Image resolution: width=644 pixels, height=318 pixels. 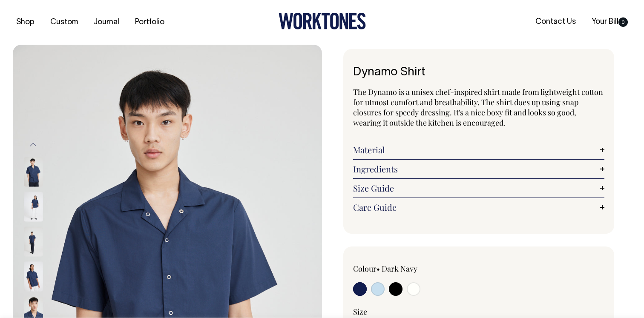 I want to click on a: Contact Us, so click(x=556, y=22).